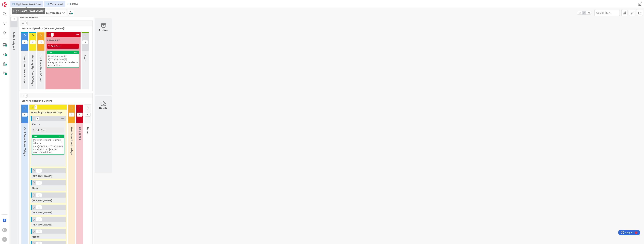 This screenshot has height=244, width=644. What do you see at coordinates (584, 13) in the screenshot?
I see `span: 2x` at bounding box center [584, 13].